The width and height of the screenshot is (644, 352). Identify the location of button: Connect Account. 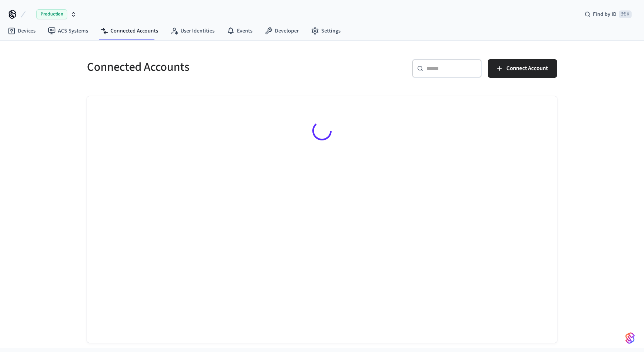
(522, 69).